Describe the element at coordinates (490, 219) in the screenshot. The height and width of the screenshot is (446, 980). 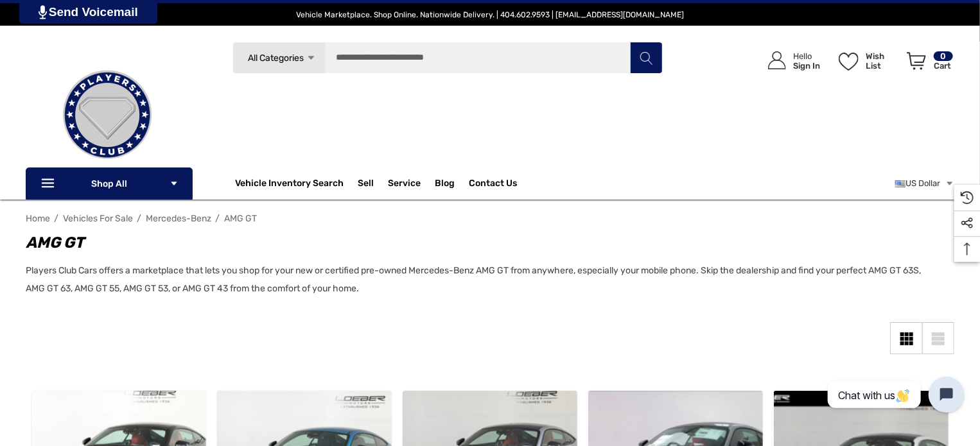
I see `nav: Breadcrumb` at that location.